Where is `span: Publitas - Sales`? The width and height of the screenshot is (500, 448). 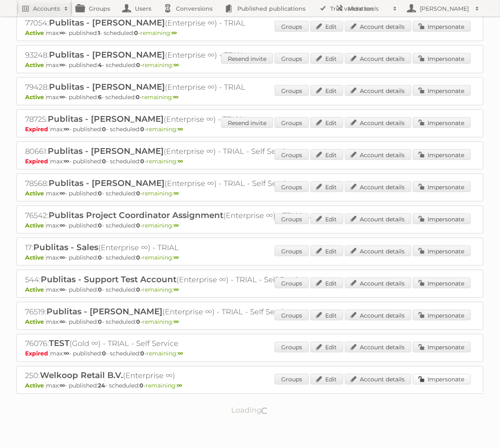 span: Publitas - Sales is located at coordinates (66, 247).